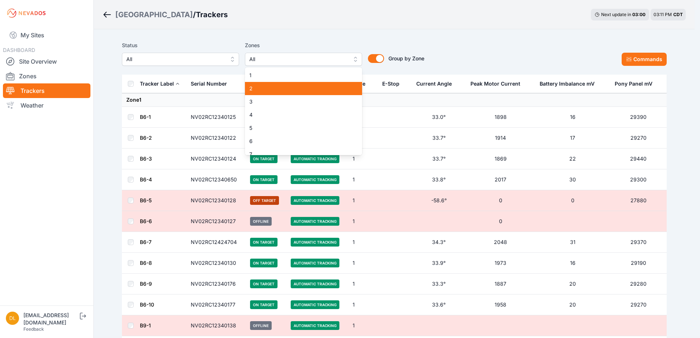 The width and height of the screenshot is (700, 338). I want to click on span: 7, so click(299, 155).